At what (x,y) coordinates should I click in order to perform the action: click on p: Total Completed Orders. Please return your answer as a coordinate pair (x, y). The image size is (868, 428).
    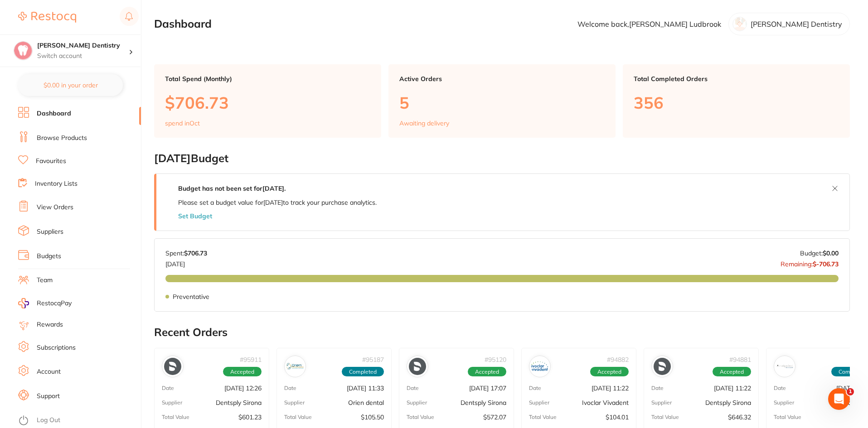
    Looking at the image, I should click on (736, 79).